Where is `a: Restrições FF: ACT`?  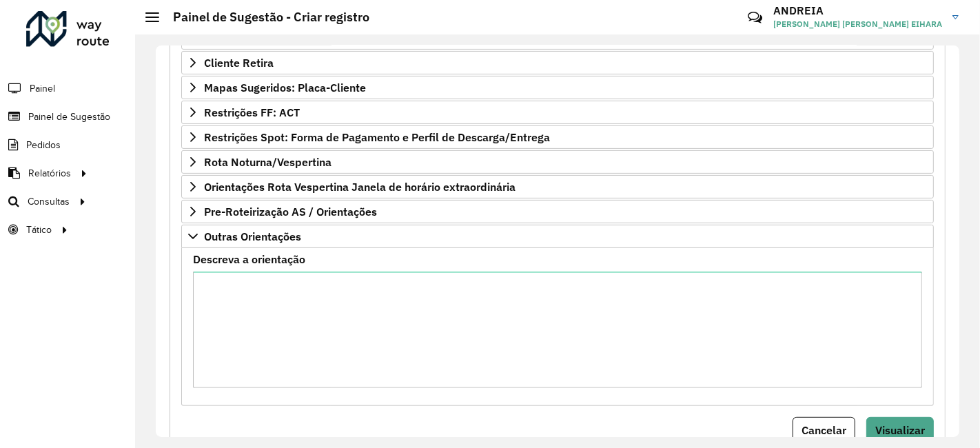
a: Restrições FF: ACT is located at coordinates (558, 112).